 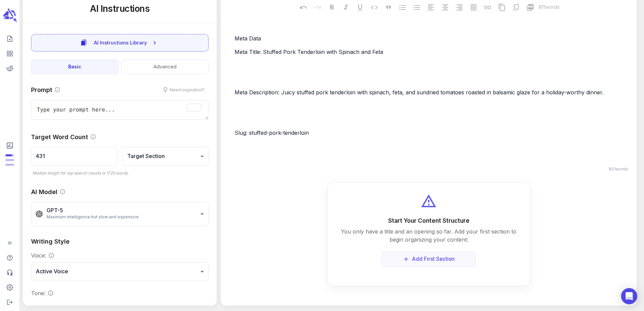 What do you see at coordinates (10, 273) in the screenshot?
I see `span: Contact Support` at bounding box center [10, 273].